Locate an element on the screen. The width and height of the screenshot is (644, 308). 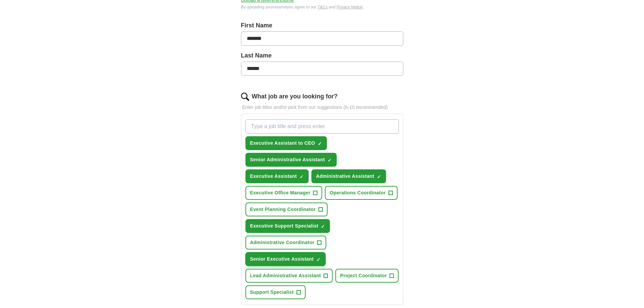
button: Executive Assistant to CEO✓ is located at coordinates (286, 143).